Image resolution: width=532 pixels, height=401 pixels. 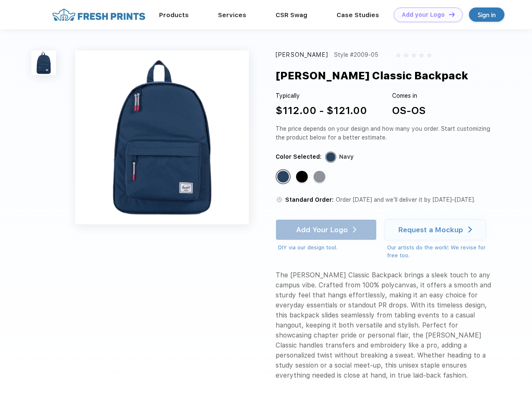 I want to click on img: func=resize&h=640, so click(x=162, y=137).